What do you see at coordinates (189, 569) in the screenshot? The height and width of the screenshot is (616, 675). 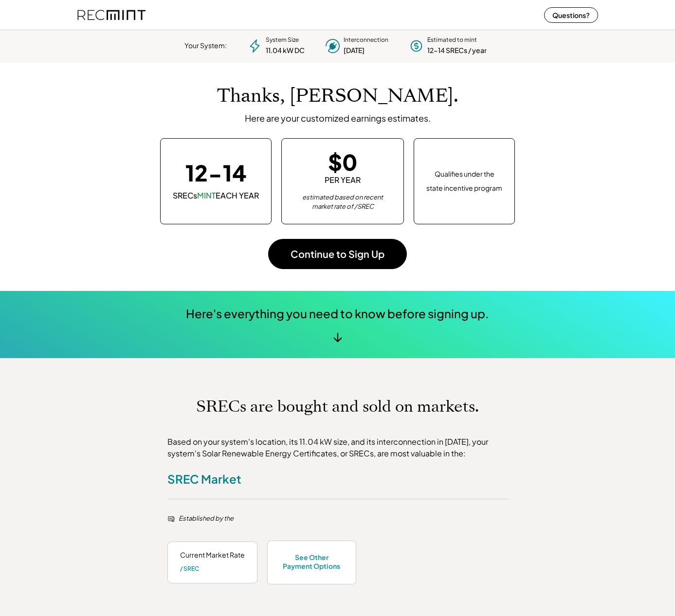 I see `div: / SREC` at bounding box center [189, 569].